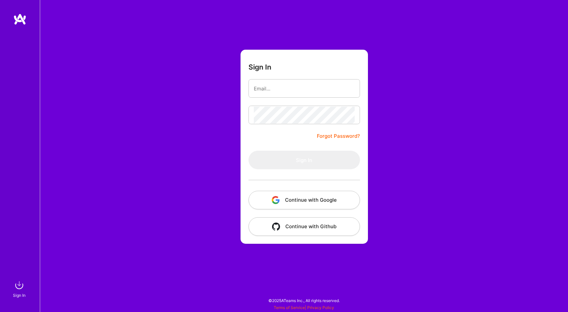  I want to click on a: Forgot Password?, so click(338, 136).